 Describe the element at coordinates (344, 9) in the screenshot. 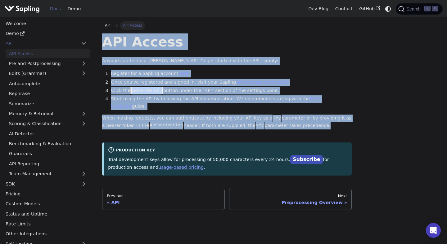

I see `a: Contact` at that location.